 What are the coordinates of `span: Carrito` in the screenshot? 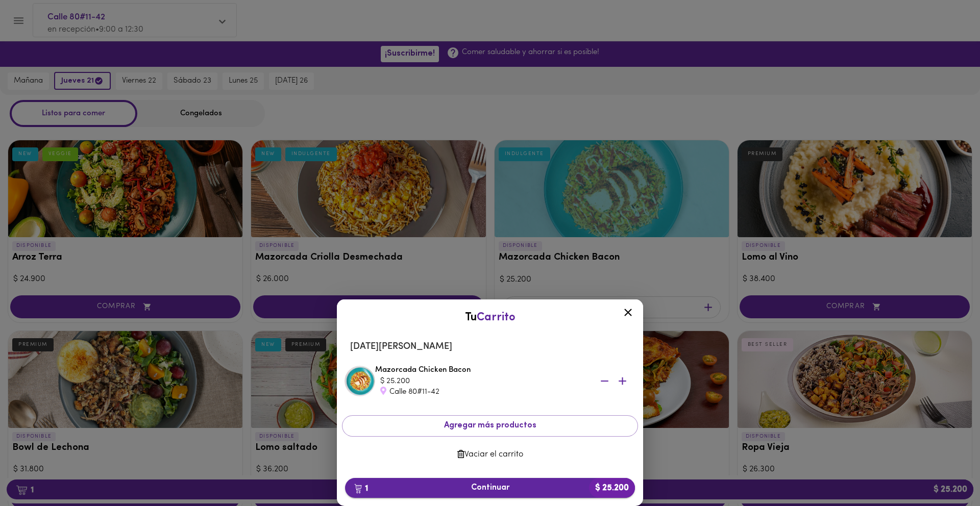 It's located at (497, 317).